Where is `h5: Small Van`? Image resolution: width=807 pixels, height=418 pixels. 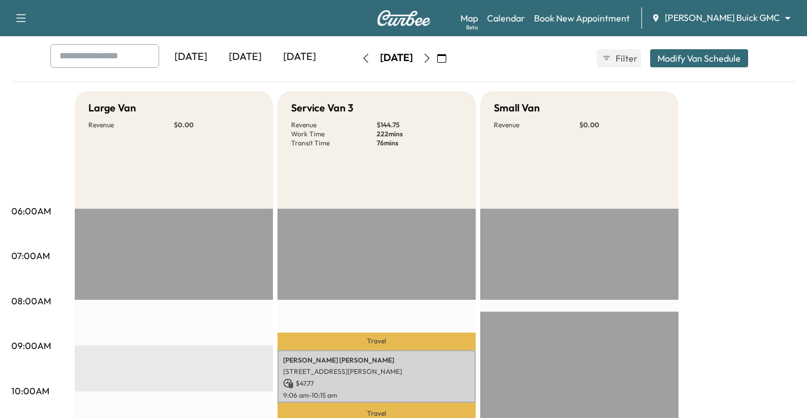 h5: Small Van is located at coordinates (516, 108).